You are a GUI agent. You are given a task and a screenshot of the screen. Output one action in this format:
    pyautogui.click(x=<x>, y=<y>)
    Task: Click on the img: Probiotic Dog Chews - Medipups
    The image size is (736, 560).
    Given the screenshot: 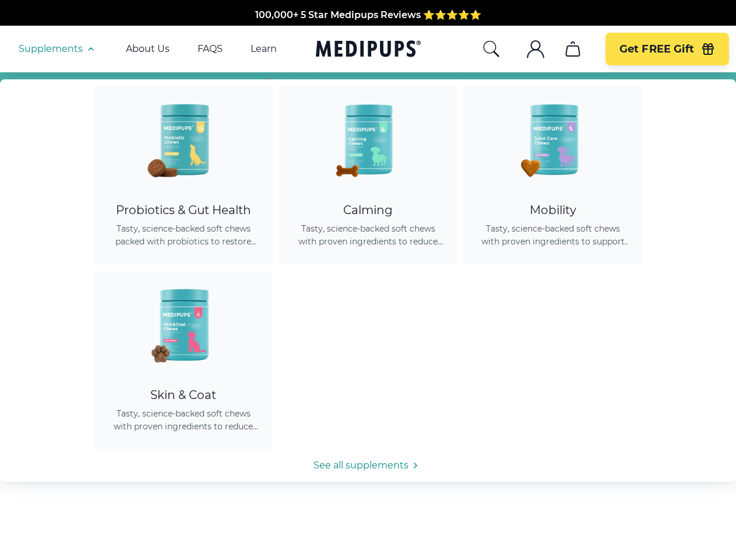 What is the action you would take?
    pyautogui.click(x=183, y=139)
    